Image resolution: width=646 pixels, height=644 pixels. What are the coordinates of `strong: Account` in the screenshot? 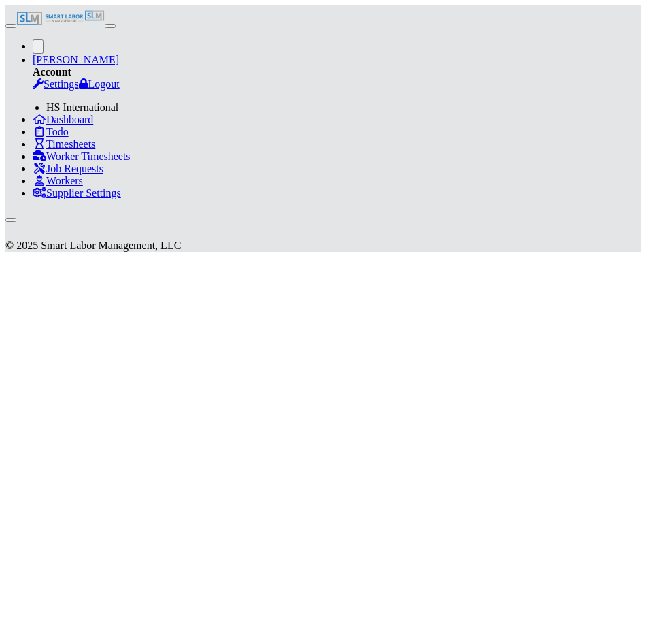 It's located at (52, 71).